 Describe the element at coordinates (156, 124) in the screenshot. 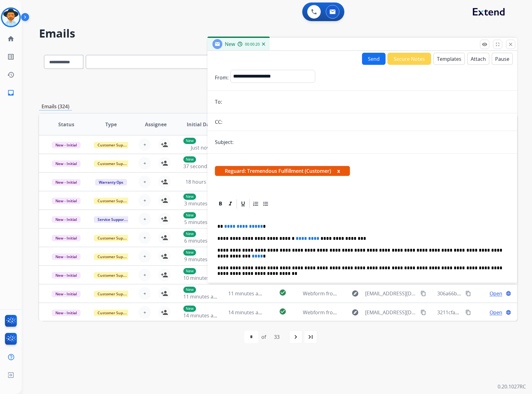

I see `span: Assignee` at that location.